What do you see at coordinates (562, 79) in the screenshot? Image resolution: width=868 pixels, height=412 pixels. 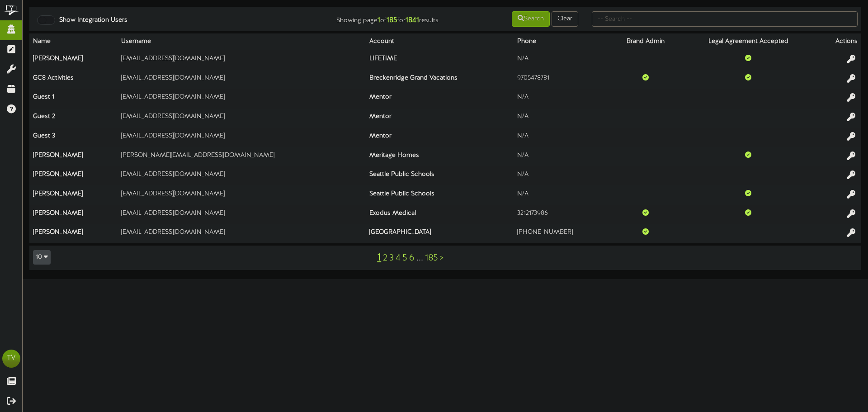 I see `td: 9705478781` at bounding box center [562, 79].